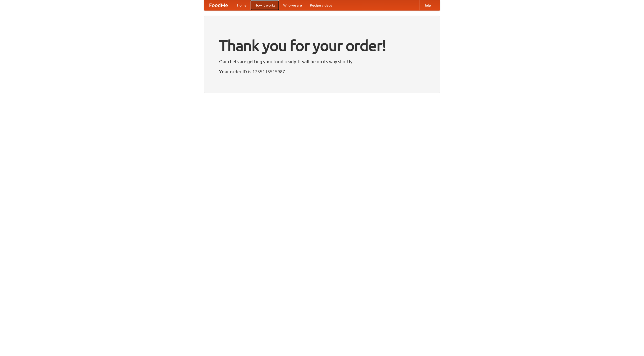 The width and height of the screenshot is (644, 356). Describe the element at coordinates (322, 61) in the screenshot. I see `p: Our chefs are getting your food ready. It will be on its way shortly.` at that location.